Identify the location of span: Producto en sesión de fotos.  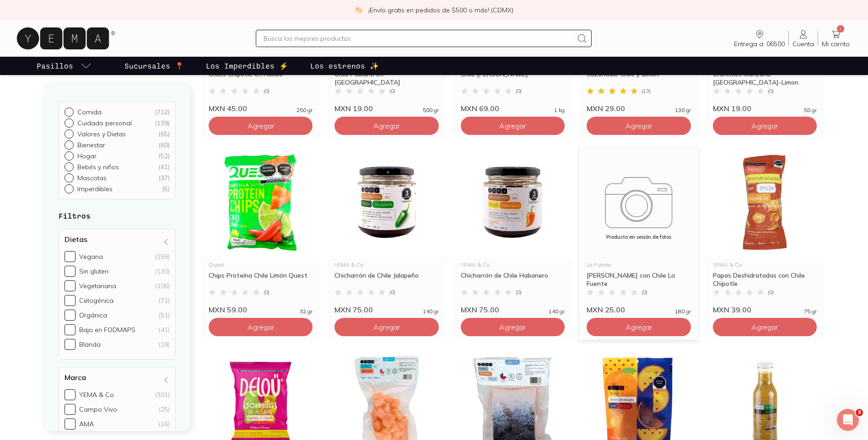
(638, 236).